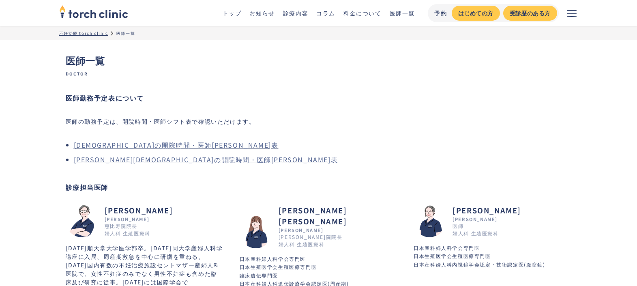 The height and width of the screenshot is (286, 637). Describe the element at coordinates (362, 13) in the screenshot. I see `a: 料金について` at that location.